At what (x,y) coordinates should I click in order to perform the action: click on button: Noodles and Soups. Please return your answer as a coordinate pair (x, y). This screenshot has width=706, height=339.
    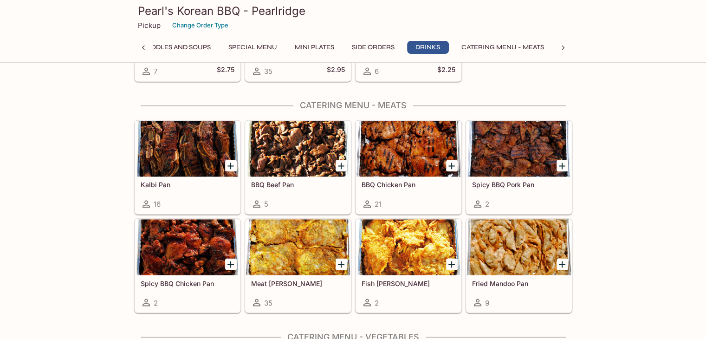
    Looking at the image, I should click on (176, 47).